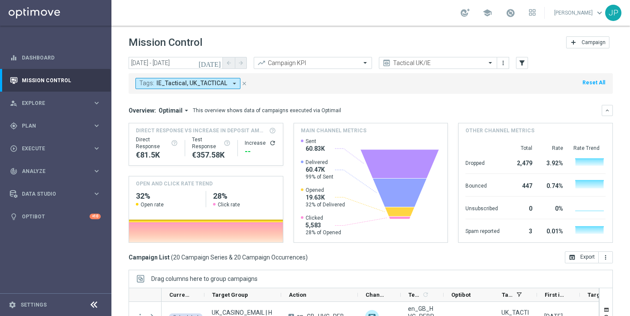  Describe the element at coordinates (188, 84) in the screenshot. I see `button: Tags: IE_Tactical, UK_TACTICAL arrow_drop_down` at that location.